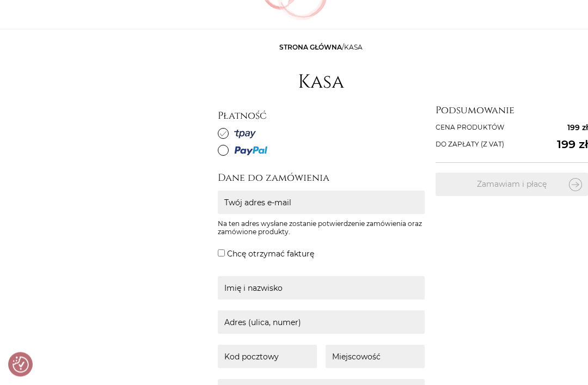  I want to click on h2: Płatność, so click(321, 116).